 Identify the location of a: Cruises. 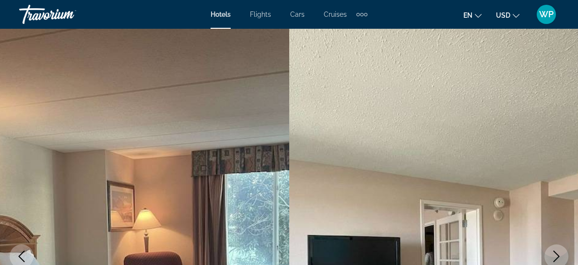
(335, 14).